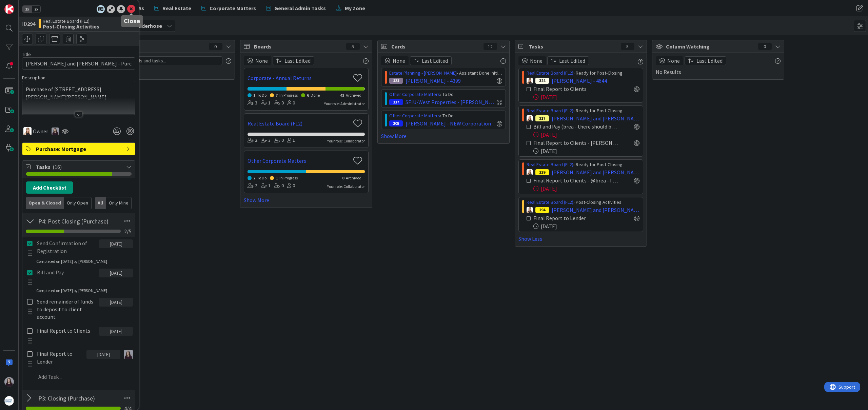 This screenshot has width=868, height=410. What do you see at coordinates (128, 231) in the screenshot?
I see `span: 2 / 5` at bounding box center [128, 231].